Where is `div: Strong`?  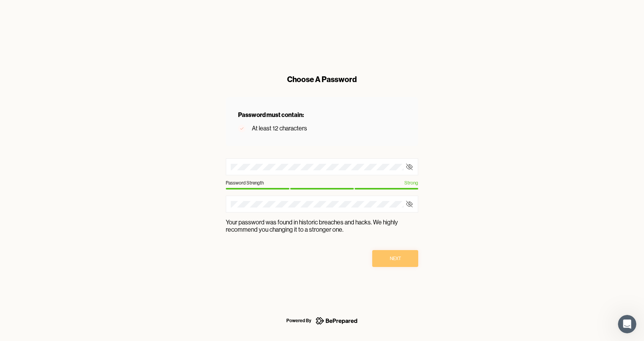
div: Strong is located at coordinates (412, 183).